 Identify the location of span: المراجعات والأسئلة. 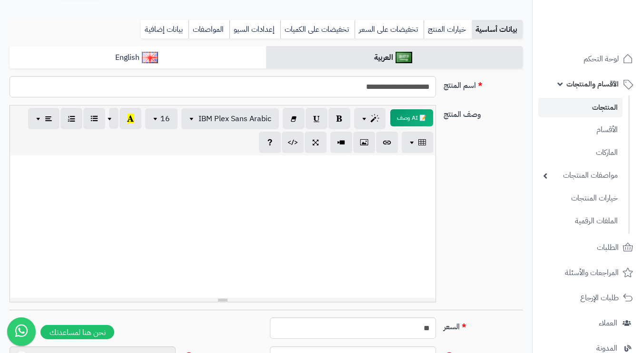
(592, 273).